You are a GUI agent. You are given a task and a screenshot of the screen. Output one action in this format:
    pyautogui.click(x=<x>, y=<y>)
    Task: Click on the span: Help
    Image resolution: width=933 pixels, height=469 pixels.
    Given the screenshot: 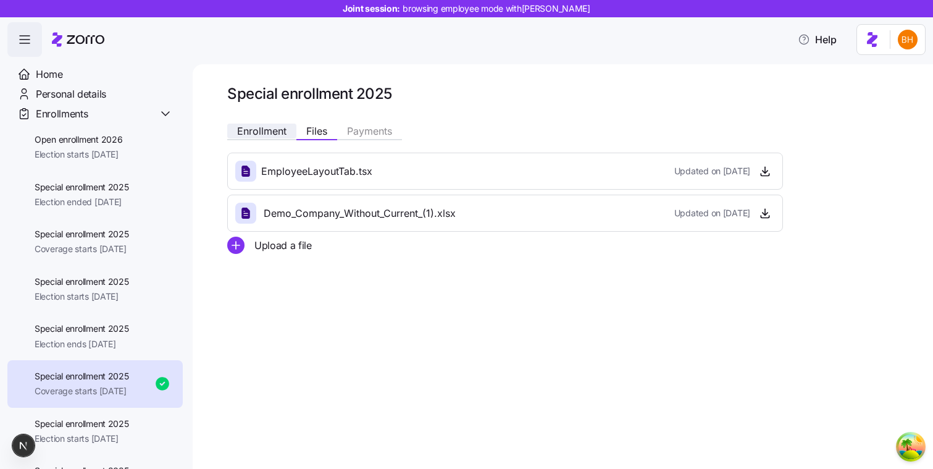 What is the action you would take?
    pyautogui.click(x=817, y=40)
    